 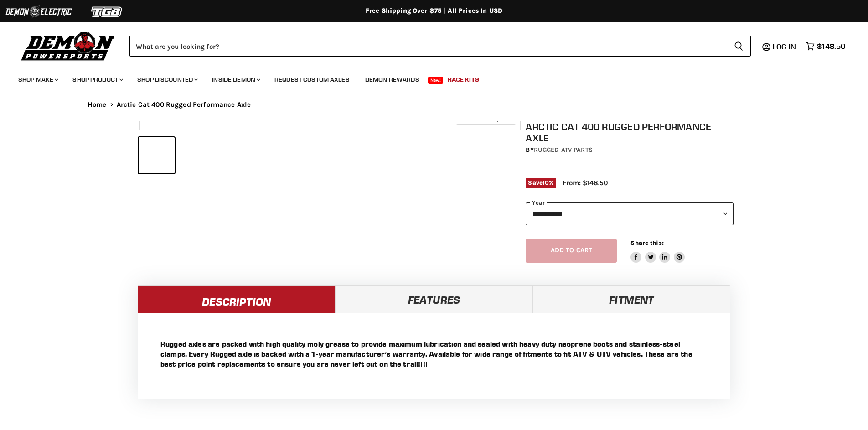 What do you see at coordinates (434, 104) in the screenshot?
I see `nav: Breadcrumbs` at bounding box center [434, 104].